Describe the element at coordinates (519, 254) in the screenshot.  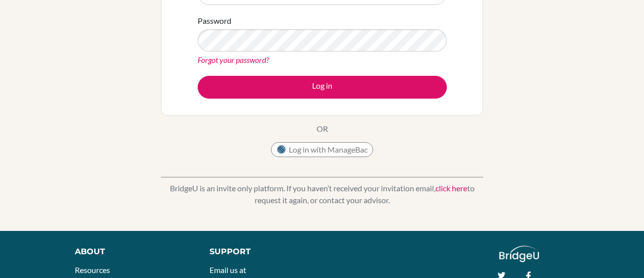
I see `img: logo_white@2x-f4f0deed5e89b7ecb1c2cc34c3e3d731f90f0f143d5ea2071677605dd97b5244.png` at that location.